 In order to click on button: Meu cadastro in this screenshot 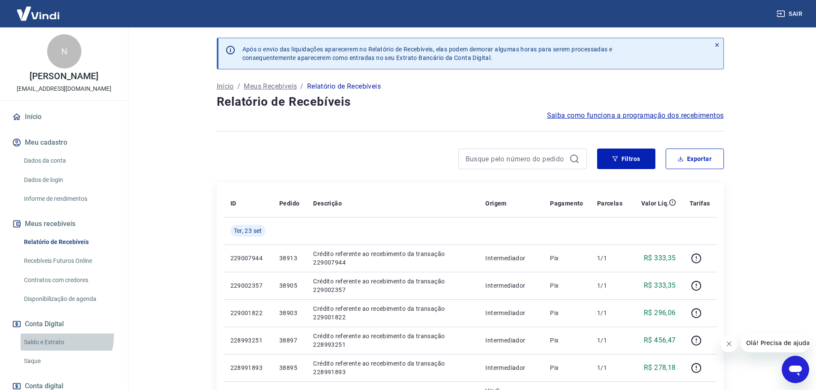, I will do `click(64, 143)`.